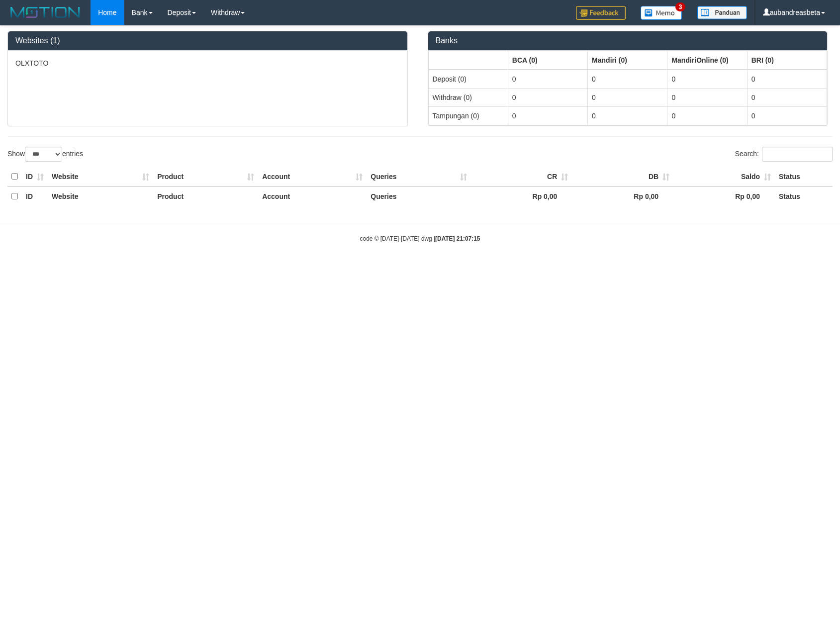 Image resolution: width=840 pixels, height=639 pixels. Describe the element at coordinates (522, 177) in the screenshot. I see `th: CR` at that location.